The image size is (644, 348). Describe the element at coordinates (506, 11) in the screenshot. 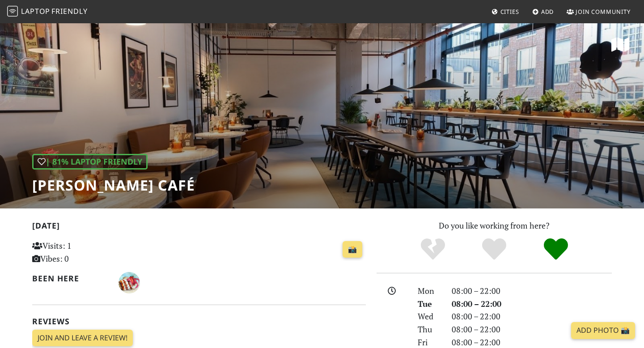

I see `a: Cities` at that location.